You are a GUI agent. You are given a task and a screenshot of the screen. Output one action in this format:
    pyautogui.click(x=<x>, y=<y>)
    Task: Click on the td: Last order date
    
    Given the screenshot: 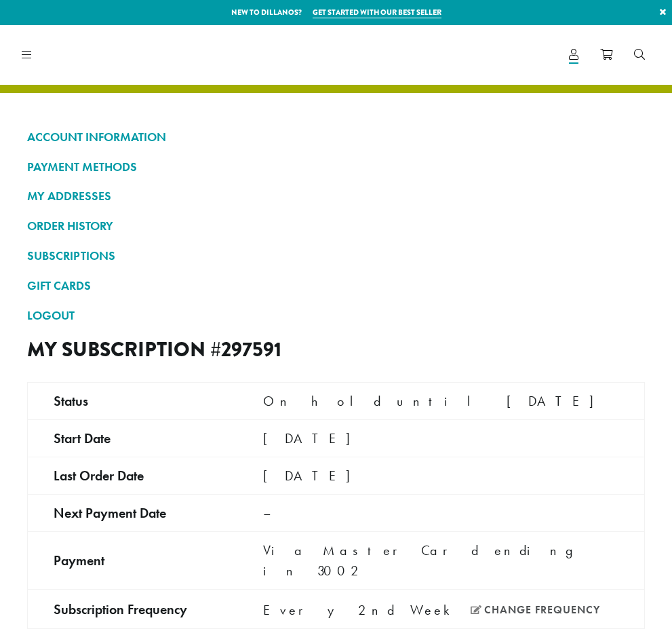 What is the action you would take?
    pyautogui.click(x=133, y=476)
    